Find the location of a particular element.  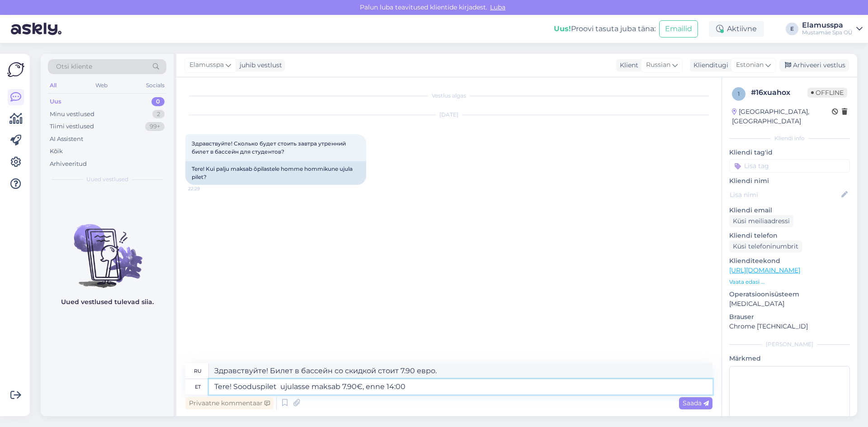

span: Здравствуйте! Сколько будет стоить завтра утренний билет в бассейн для студентов? is located at coordinates (269, 147).